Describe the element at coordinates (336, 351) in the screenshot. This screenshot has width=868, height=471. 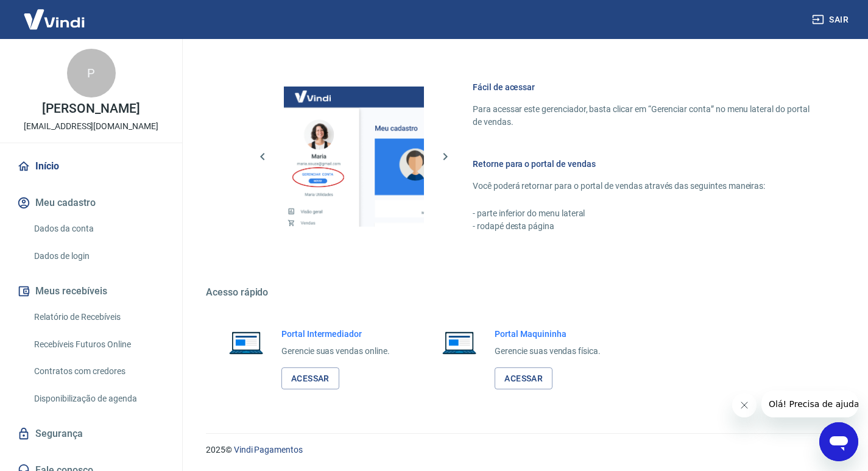
I see `p: Gerencie suas vendas online.` at that location.